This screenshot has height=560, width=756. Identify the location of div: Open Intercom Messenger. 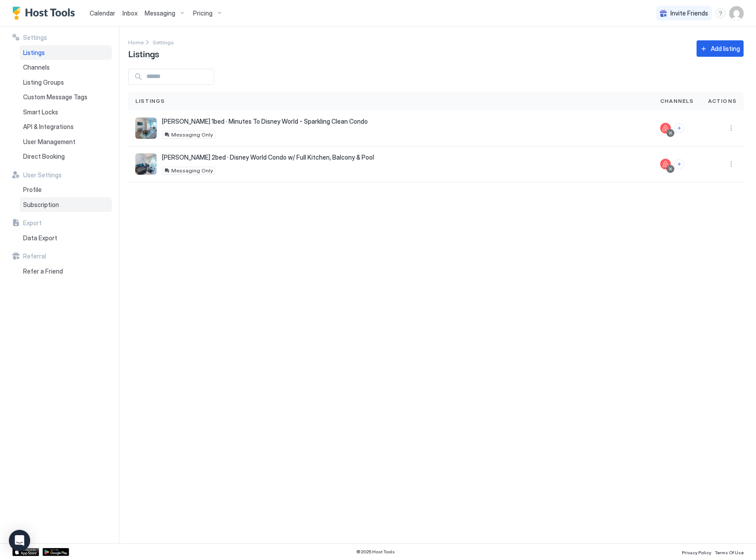
(19, 541).